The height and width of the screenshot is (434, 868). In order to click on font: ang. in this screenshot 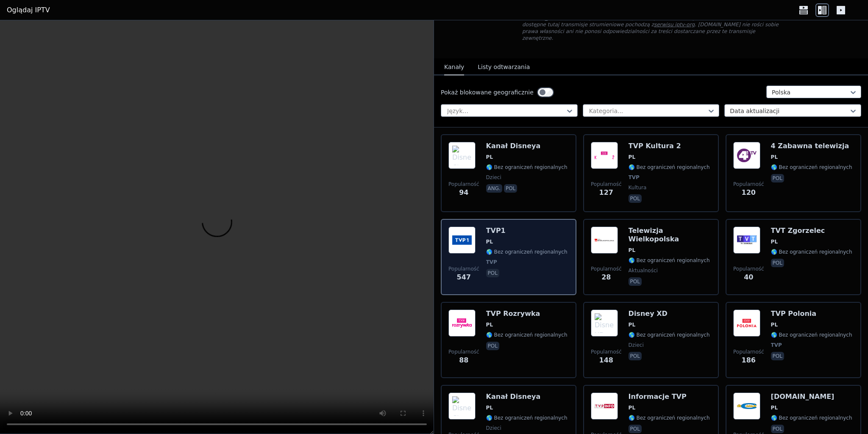, I will do `click(494, 189)`.